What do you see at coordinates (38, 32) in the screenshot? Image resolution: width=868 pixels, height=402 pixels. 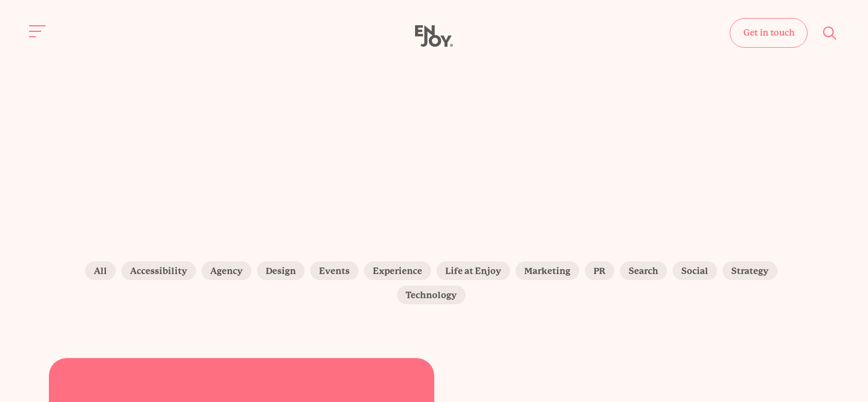 I see `button: Site navigation` at bounding box center [38, 32].